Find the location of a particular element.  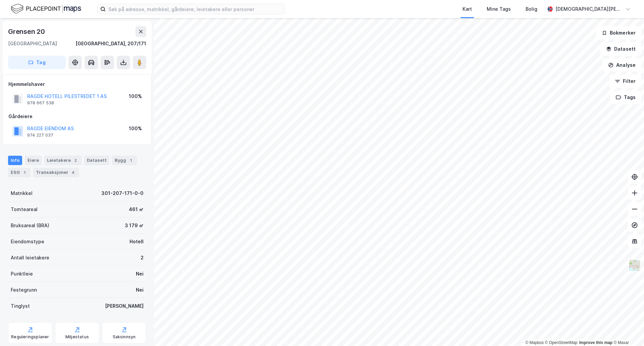

button: Datasett is located at coordinates (621, 49).